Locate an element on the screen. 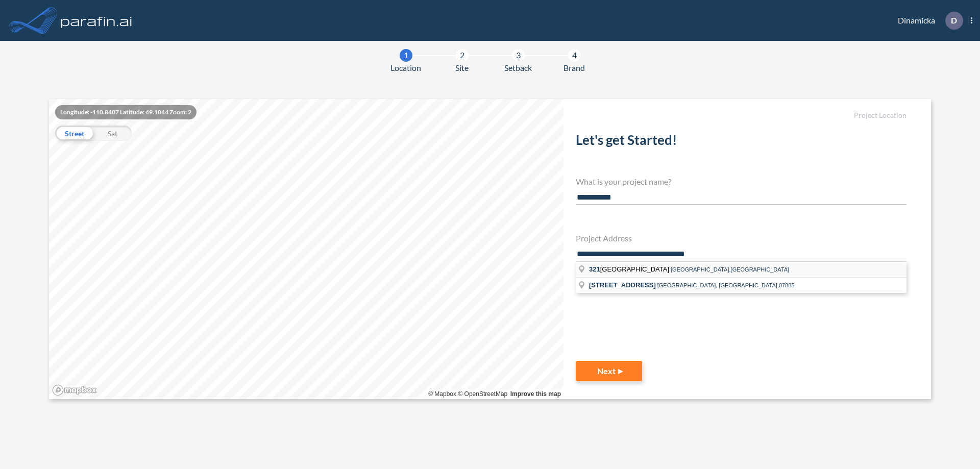 Image resolution: width=980 pixels, height=469 pixels. div: 3 is located at coordinates (518, 55).